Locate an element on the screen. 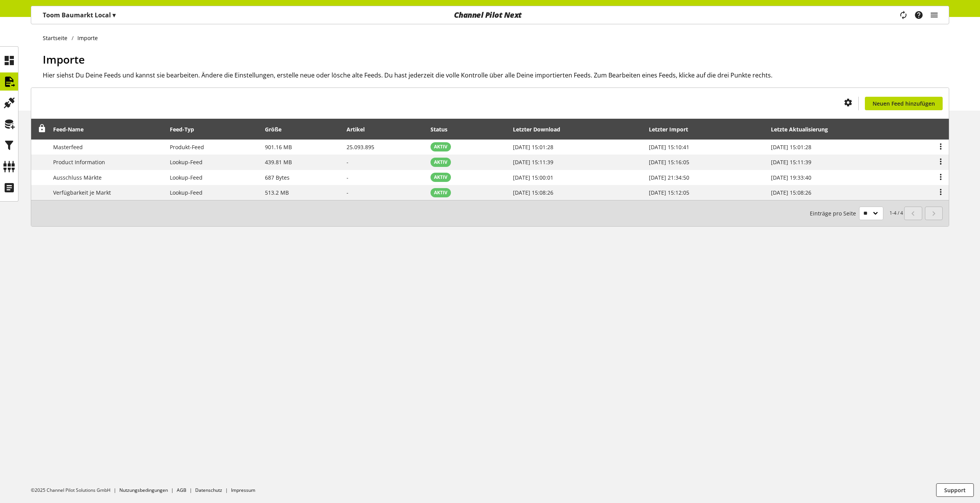 This screenshot has width=980, height=503. span: Ausschluss Märkte is located at coordinates (78, 177).